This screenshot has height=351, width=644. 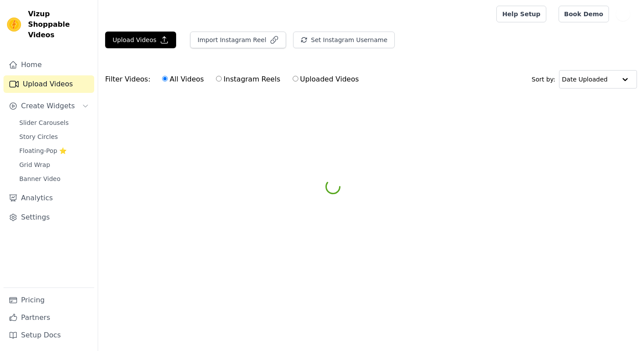 I want to click on a: Partners, so click(x=49, y=318).